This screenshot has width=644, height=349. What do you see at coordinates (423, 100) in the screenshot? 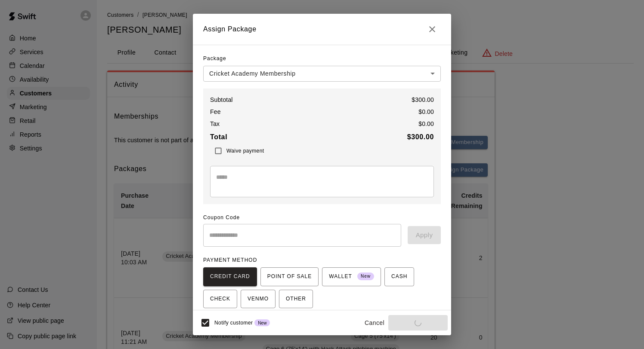
I see `p: $ 300.00` at bounding box center [423, 100].